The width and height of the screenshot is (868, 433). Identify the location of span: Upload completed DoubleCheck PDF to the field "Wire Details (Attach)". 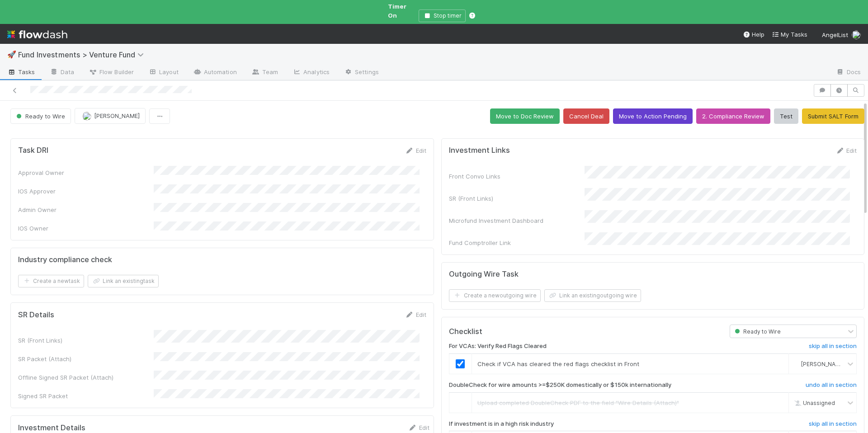
(578, 402).